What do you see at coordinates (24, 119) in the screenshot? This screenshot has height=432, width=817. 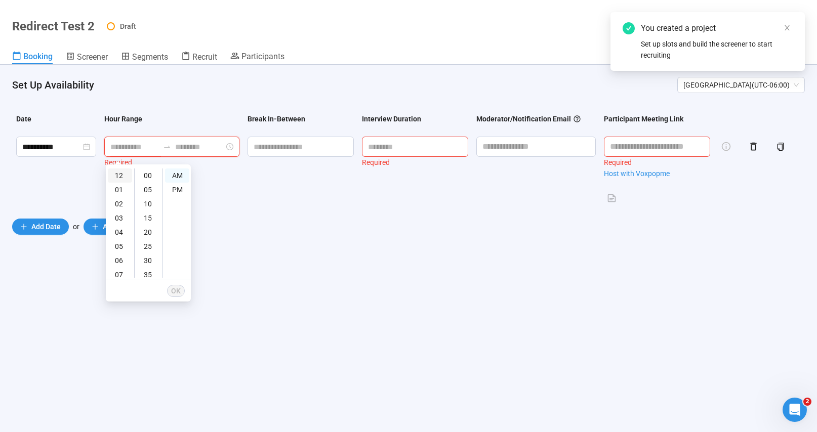 I see `div: Date` at bounding box center [24, 119].